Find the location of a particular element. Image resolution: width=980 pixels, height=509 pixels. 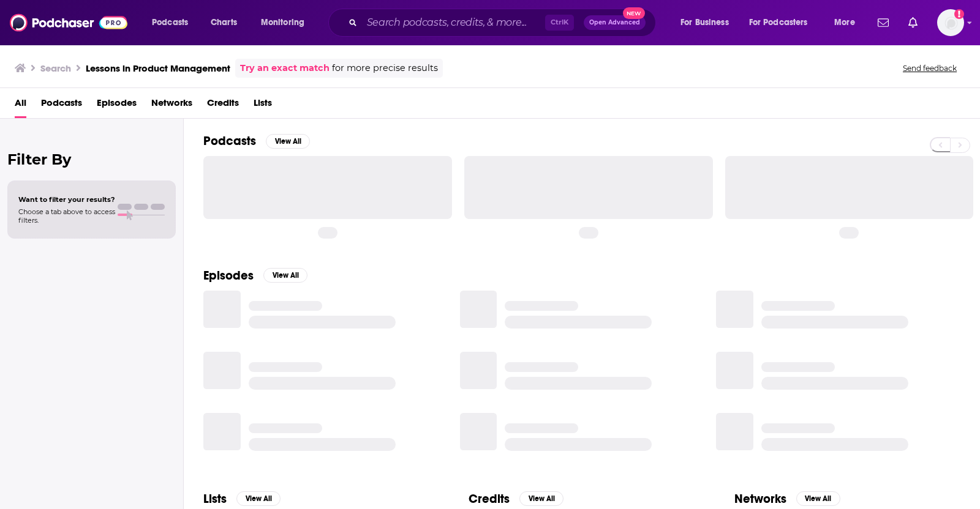

span: Choose a tab above to access filters. is located at coordinates (67, 216).